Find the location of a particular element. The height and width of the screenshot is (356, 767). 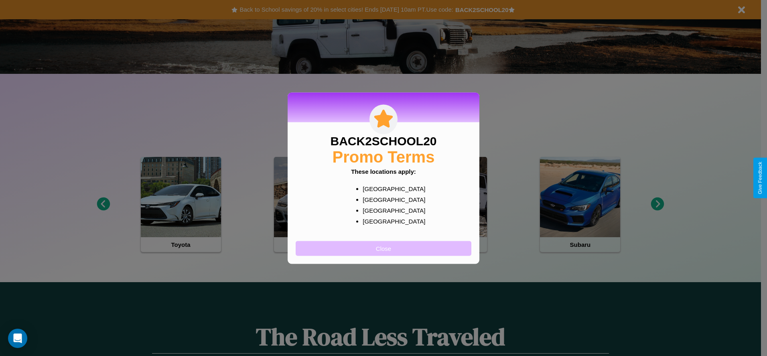

h3: BACK2SCHOOL20 is located at coordinates (383, 141).